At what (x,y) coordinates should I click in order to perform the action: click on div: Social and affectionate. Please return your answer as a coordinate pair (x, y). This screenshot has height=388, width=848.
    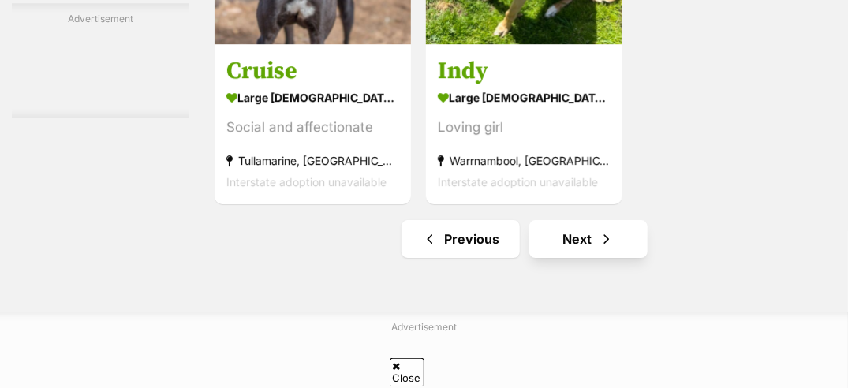
    Looking at the image, I should click on (312, 127).